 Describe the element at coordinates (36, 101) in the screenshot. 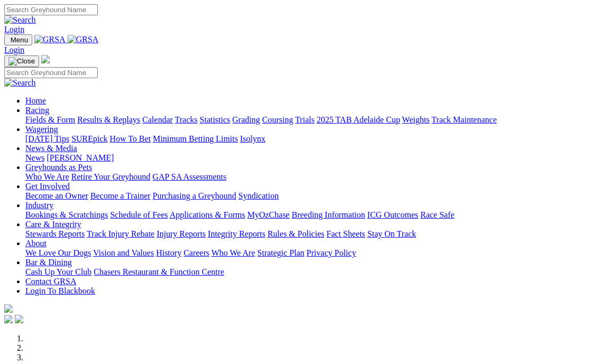

I see `a: Home` at that location.